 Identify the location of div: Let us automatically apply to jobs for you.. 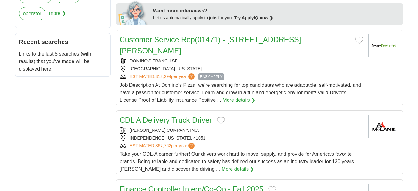
(277, 18).